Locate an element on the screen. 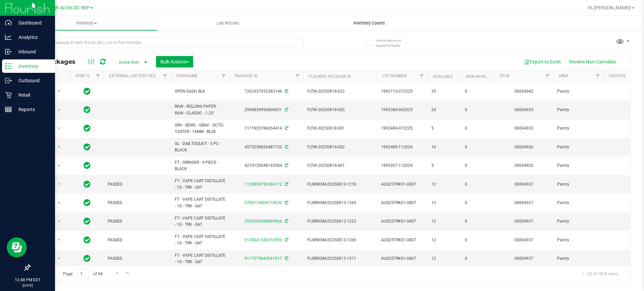 The width and height of the screenshot is (644, 291). span: 1993207-112024 is located at coordinates (402, 165).